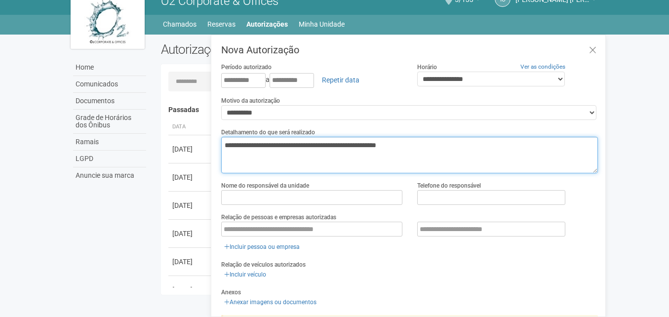 The height and width of the screenshot is (317, 669). Describe the element at coordinates (250, 101) in the screenshot. I see `label: Motivo da autorização` at that location.